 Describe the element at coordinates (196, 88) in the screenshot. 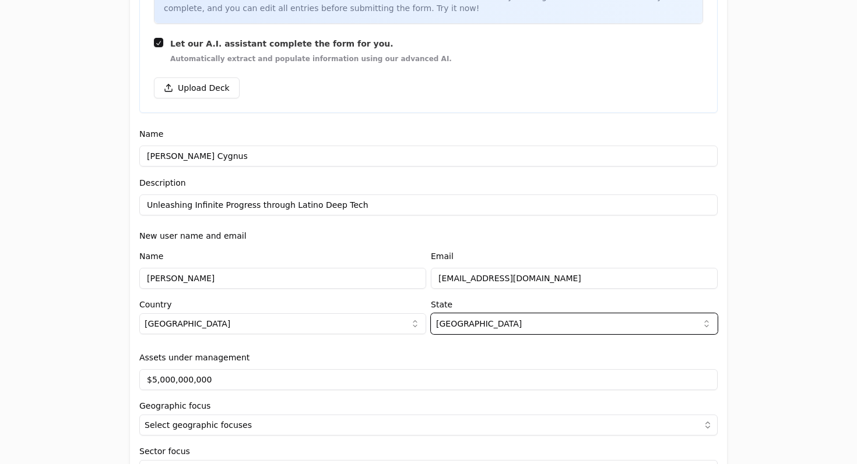

I see `button: Upload Deck` at that location.